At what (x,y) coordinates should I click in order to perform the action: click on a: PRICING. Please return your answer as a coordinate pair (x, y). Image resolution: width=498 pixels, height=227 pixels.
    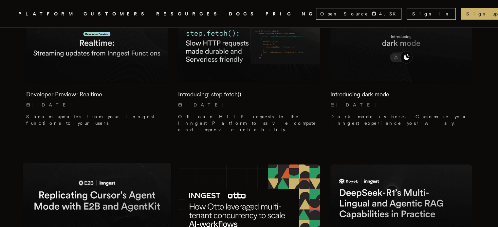
    Looking at the image, I should click on (290, 14).